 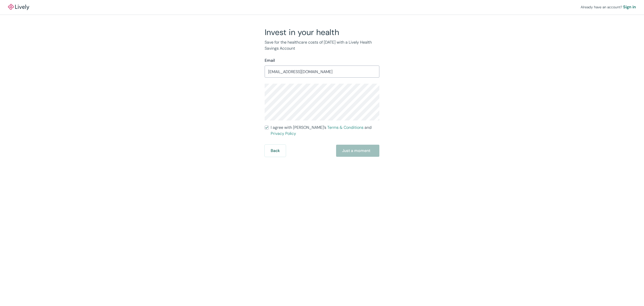 What do you see at coordinates (275, 151) in the screenshot?
I see `button: Back` at bounding box center [275, 151].